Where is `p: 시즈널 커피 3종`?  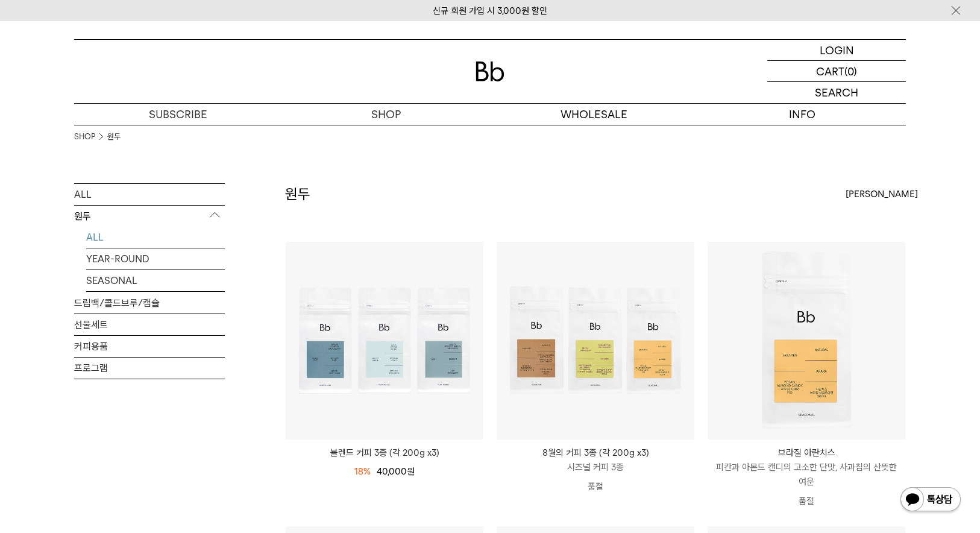 p: 시즈널 커피 3종 is located at coordinates (595, 467).